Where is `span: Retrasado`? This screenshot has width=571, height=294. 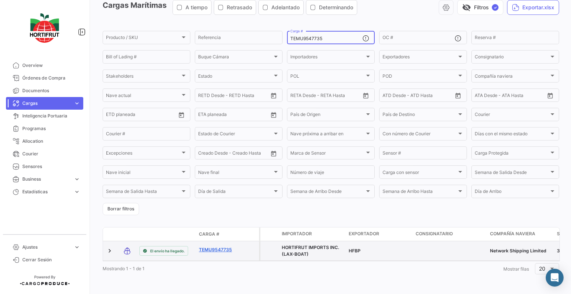 span: Retrasado is located at coordinates (240, 7).